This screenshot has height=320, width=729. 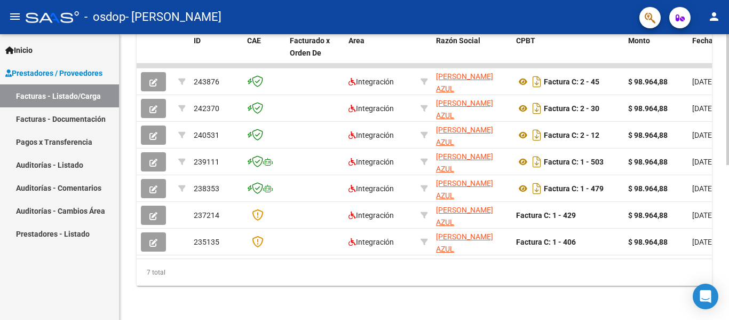 What do you see at coordinates (568, 53) in the screenshot?
I see `datatable-header-cell: CPBT` at bounding box center [568, 53].